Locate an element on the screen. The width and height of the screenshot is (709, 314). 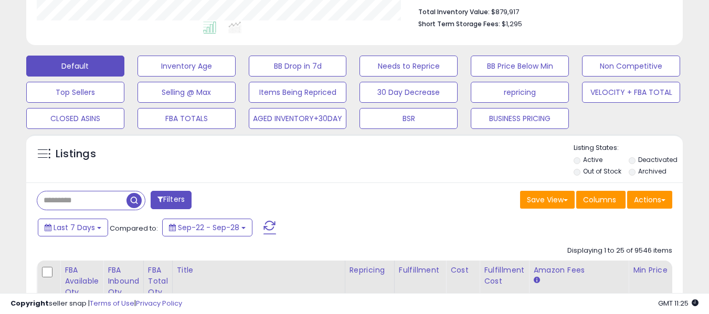
button: Inventory Age is located at coordinates (186, 66).